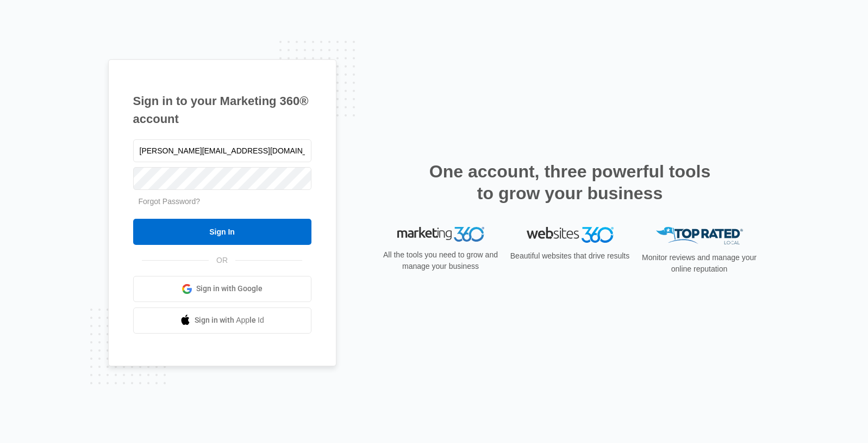 This screenshot has height=443, width=868. Describe the element at coordinates (170, 202) in the screenshot. I see `a: Forgot Password?` at that location.